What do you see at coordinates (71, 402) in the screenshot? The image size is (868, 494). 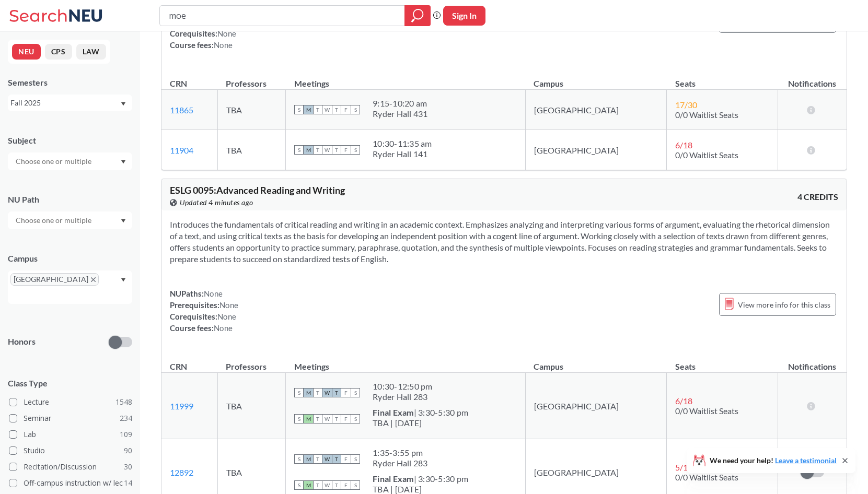 I see `label: Lecture` at bounding box center [71, 402].